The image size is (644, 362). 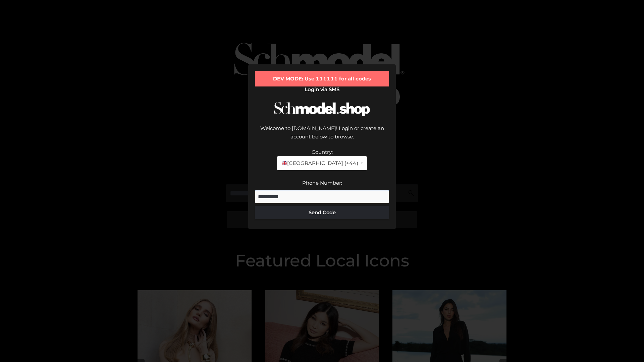 I want to click on h2: Login via SMS, so click(x=322, y=89).